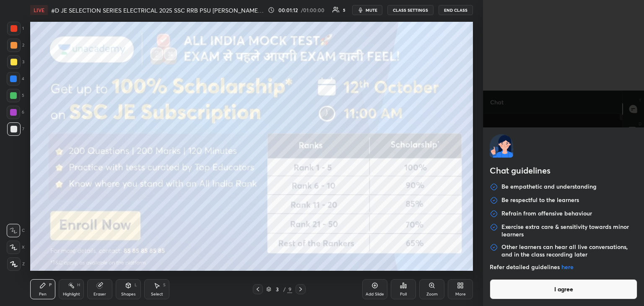 The height and width of the screenshot is (306, 644). What do you see at coordinates (367, 10) in the screenshot?
I see `button: mute` at bounding box center [367, 10].